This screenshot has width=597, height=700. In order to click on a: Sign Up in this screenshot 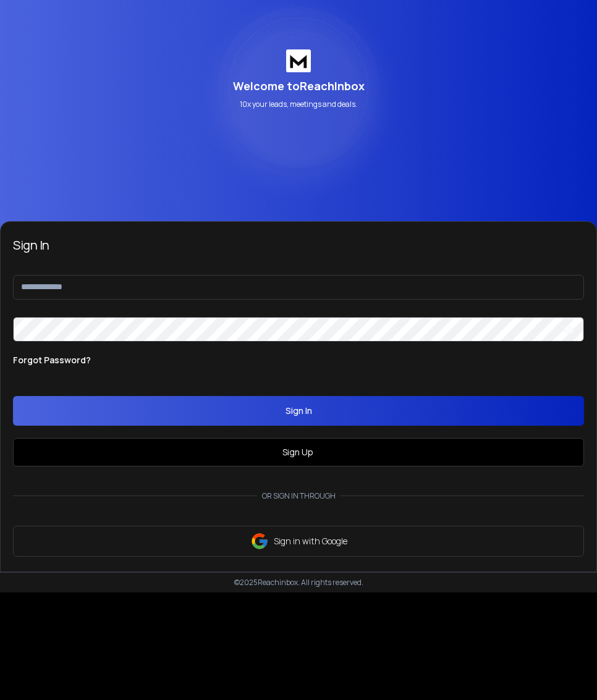, I will do `click(298, 452)`.